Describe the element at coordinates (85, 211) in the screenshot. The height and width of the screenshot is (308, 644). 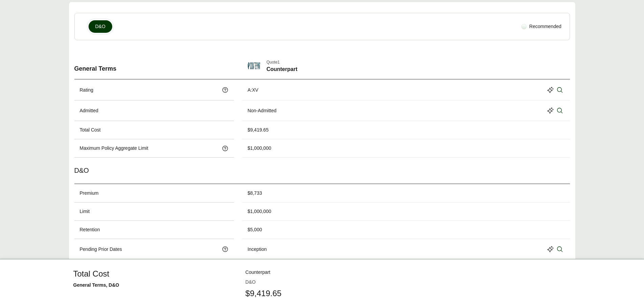
I see `p: Limit` at that location.